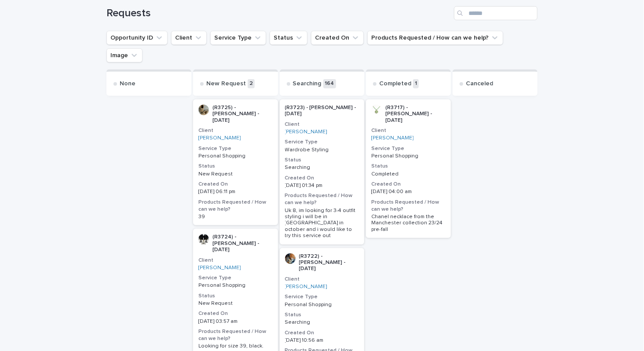 The image size is (644, 351). Describe the element at coordinates (124, 55) in the screenshot. I see `button: Image` at that location.